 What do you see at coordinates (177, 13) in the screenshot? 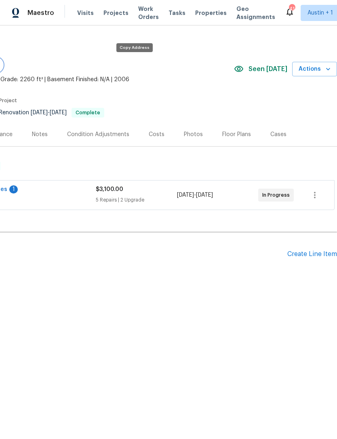
I see `span: Tasks` at bounding box center [177, 13].